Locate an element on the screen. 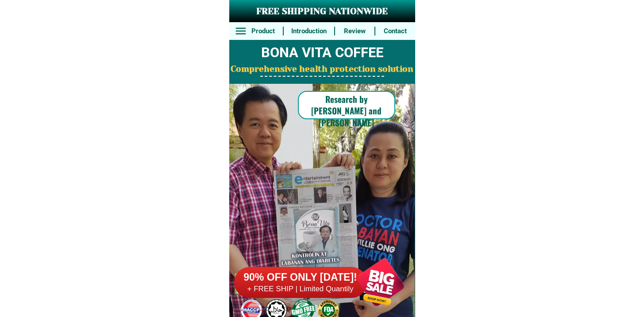 The height and width of the screenshot is (317, 644). h2: BONA VITA COFFEE is located at coordinates (322, 53).